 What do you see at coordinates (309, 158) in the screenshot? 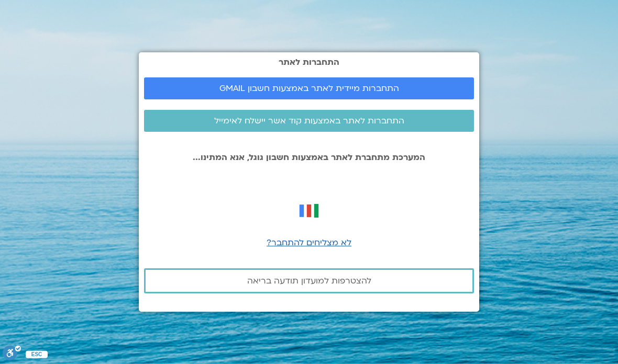
I see `p: המערכת מתחברת לאתר באמצעות חשבון גוגל, אנא המתינו...` at bounding box center [309, 158].